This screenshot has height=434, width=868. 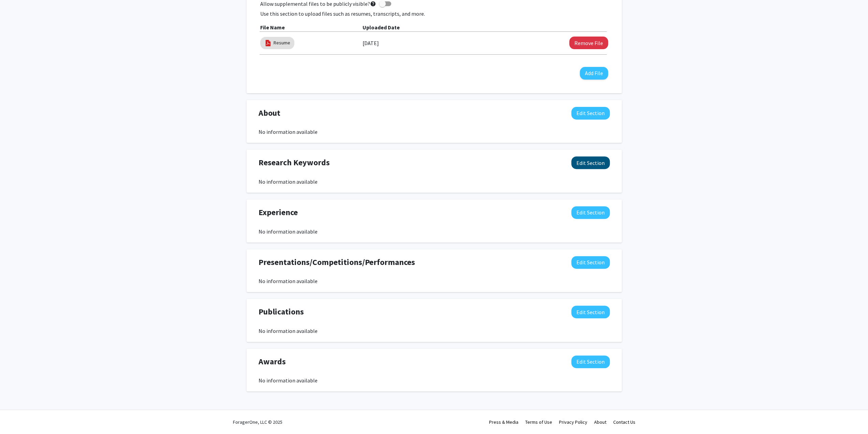 I want to click on p: Use this section to upload files such as resumes, transcripts, and more., so click(x=434, y=14).